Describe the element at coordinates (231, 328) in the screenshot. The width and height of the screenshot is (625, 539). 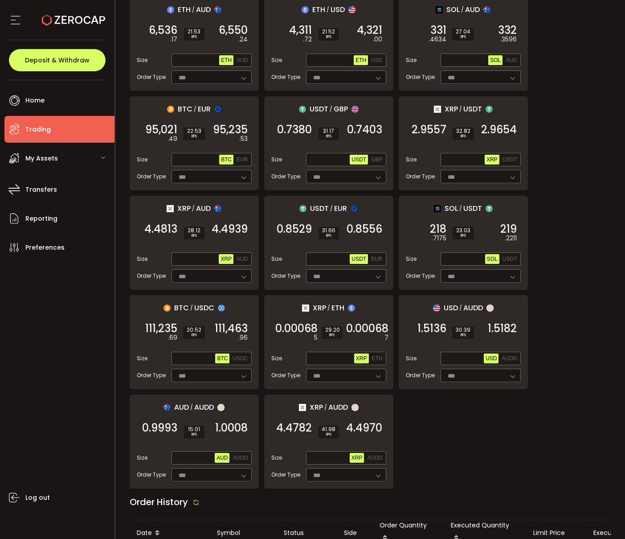
I see `span: 111,463` at that location.